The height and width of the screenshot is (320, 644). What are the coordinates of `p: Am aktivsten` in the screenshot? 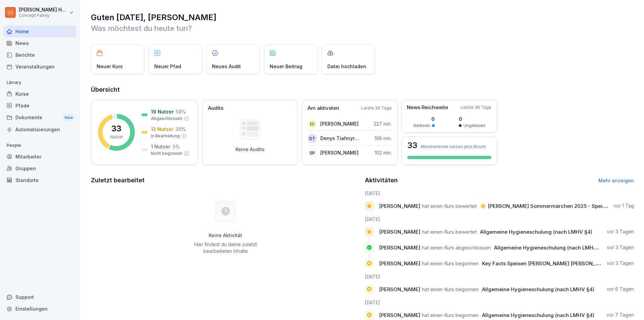 It's located at (324, 108).